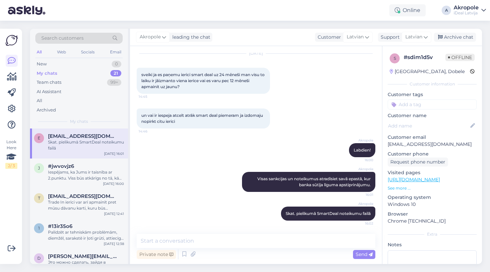 The image size is (490, 272). Describe the element at coordinates (460, 57) in the screenshot. I see `span: Offline` at that location.